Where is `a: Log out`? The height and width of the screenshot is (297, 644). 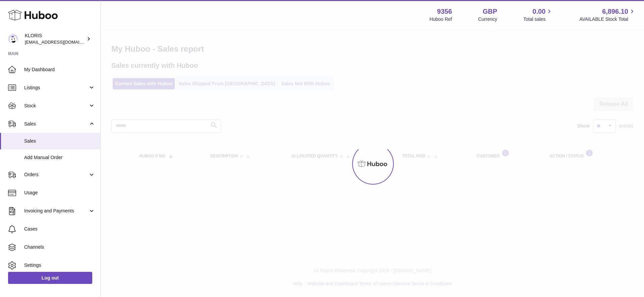 a: Log out is located at coordinates (50, 278).